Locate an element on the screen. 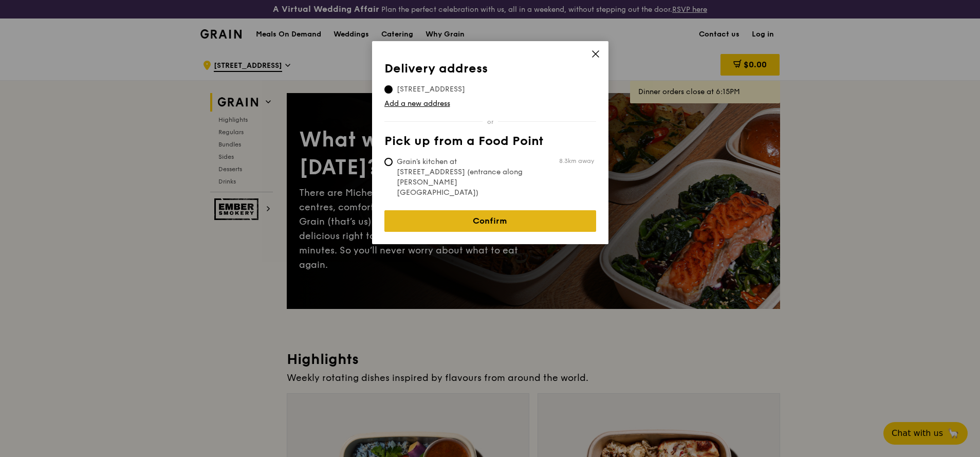 The height and width of the screenshot is (457, 980). a: Confirm is located at coordinates (490, 221).